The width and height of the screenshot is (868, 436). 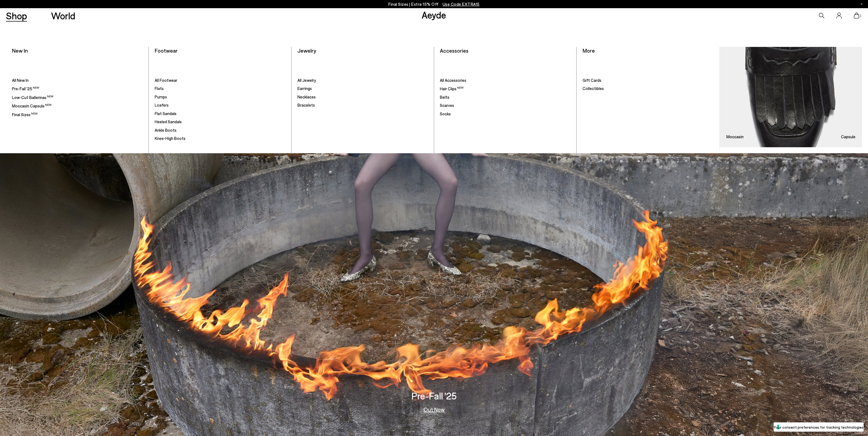 I want to click on a: Low-Cut Ballerinas, so click(x=77, y=98).